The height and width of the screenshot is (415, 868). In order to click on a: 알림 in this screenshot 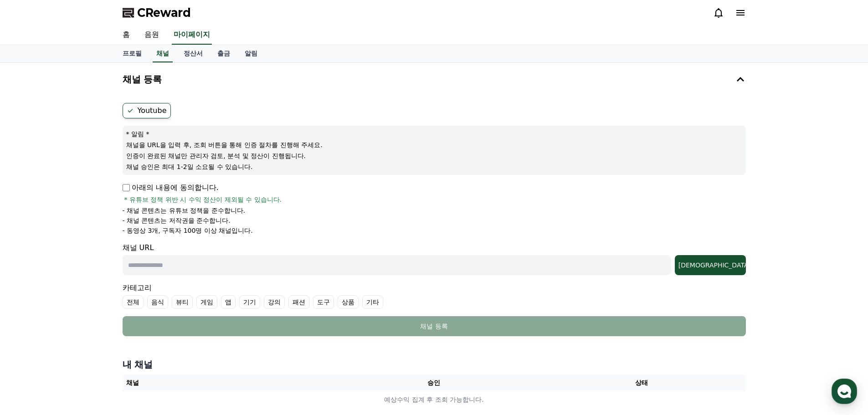, I will do `click(251, 54)`.